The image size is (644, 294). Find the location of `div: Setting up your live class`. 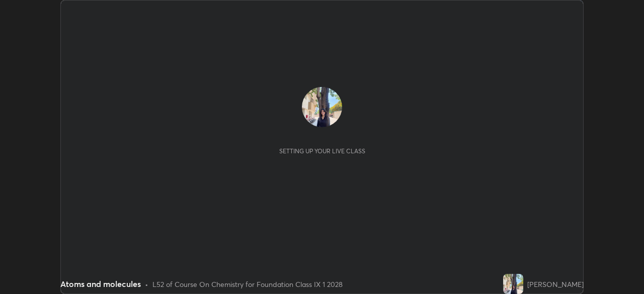

div: Setting up your live class is located at coordinates (322, 151).